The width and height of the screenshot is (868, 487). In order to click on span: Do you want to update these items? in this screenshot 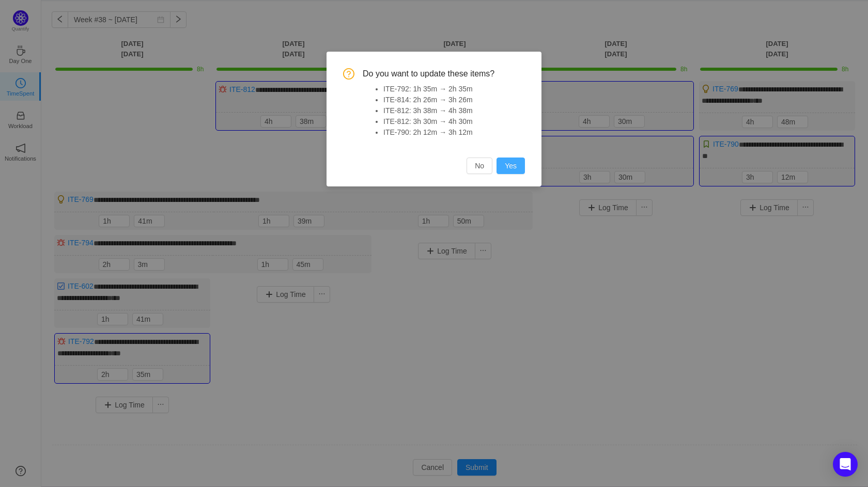, I will do `click(444, 74)`.